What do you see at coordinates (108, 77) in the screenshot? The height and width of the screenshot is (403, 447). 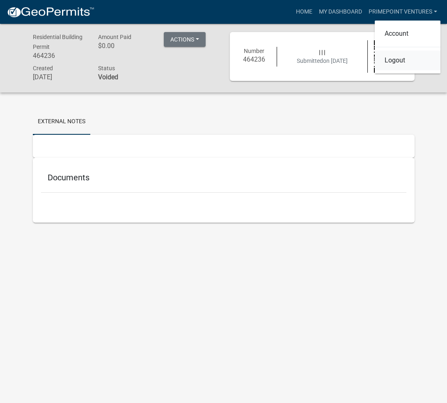 I see `strong: Voided` at bounding box center [108, 77].